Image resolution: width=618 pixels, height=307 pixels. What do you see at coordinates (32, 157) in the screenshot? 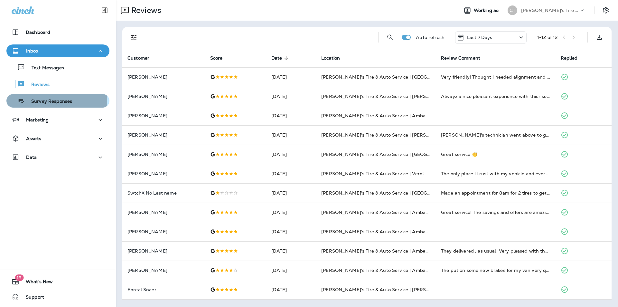
I see `p: Data` at bounding box center [32, 157].